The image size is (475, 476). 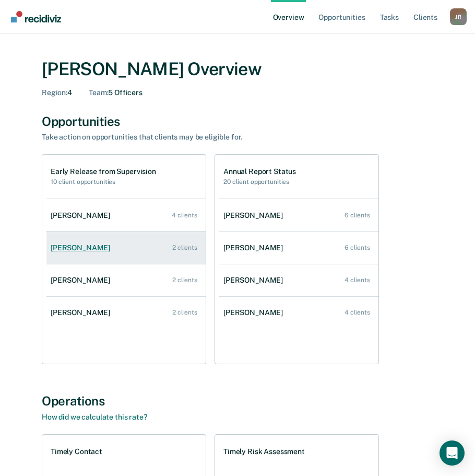 What do you see at coordinates (36, 17) in the screenshot?
I see `img: Recidiviz` at bounding box center [36, 17].